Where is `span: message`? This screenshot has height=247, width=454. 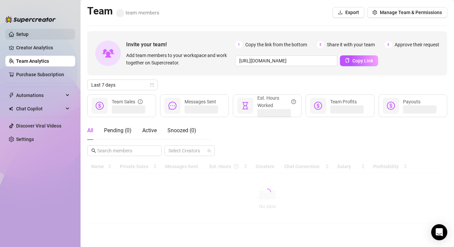 span: message is located at coordinates (172, 106).